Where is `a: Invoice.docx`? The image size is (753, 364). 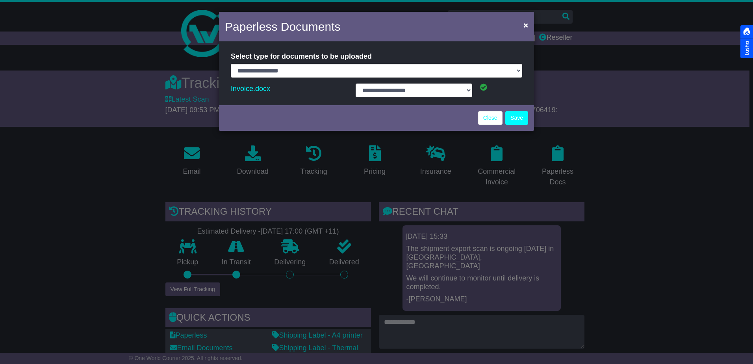 a: Invoice.docx is located at coordinates (250, 89).